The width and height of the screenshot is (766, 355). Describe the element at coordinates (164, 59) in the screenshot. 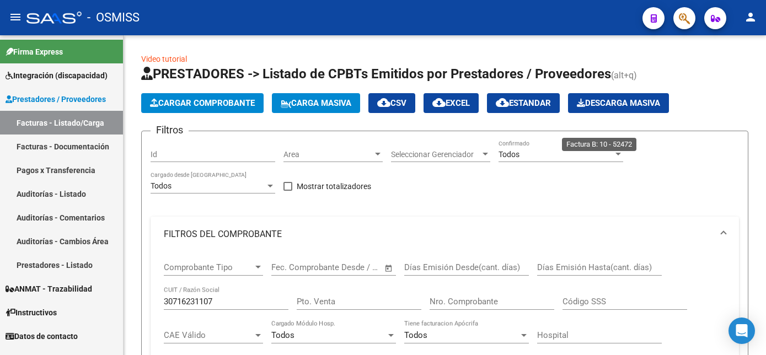

I see `a: Video tutorial` at that location.